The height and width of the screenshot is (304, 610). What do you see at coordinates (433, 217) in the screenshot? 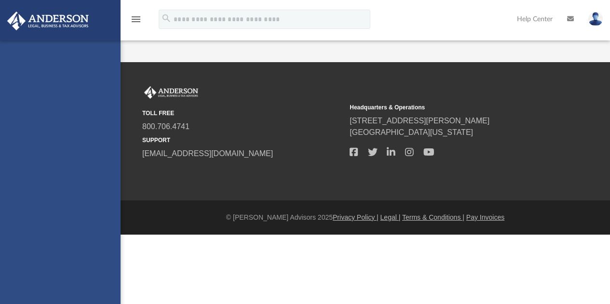
I see `a: Terms & Conditions |` at bounding box center [433, 217].